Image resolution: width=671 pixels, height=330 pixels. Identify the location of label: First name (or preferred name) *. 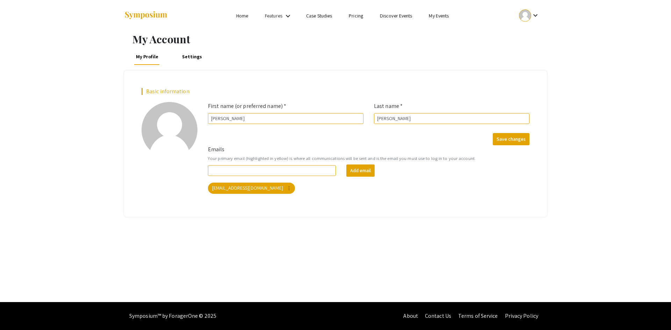
(247, 106).